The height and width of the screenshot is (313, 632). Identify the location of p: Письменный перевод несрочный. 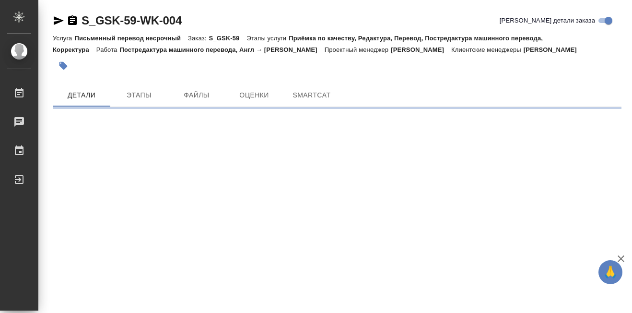
(131, 38).